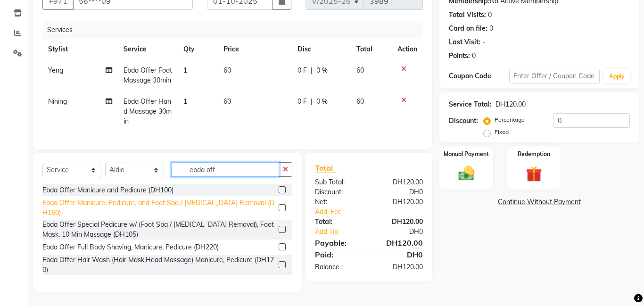 This screenshot has width=644, height=306. Describe the element at coordinates (147, 111) in the screenshot. I see `span: Ebda Offer Hand Massage 30min` at that location.